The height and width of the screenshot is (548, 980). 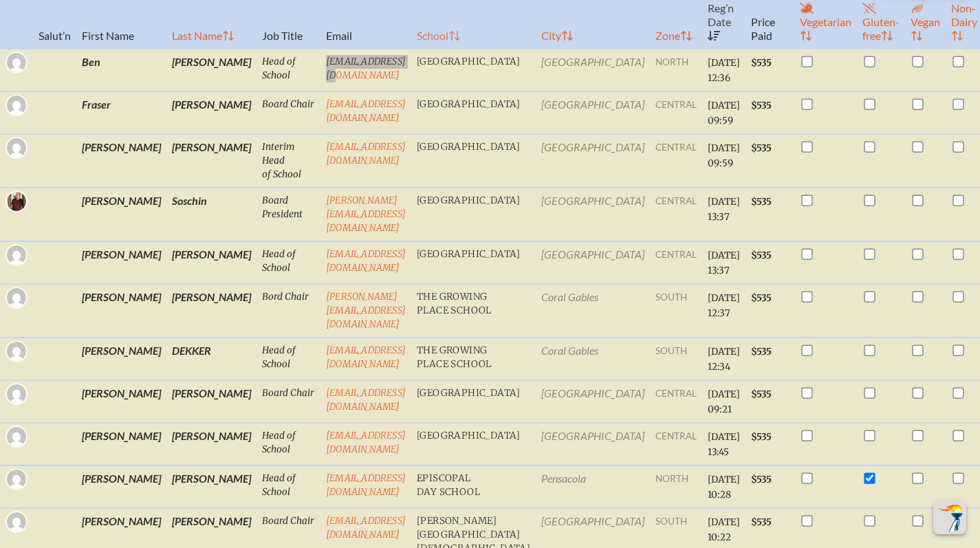 I want to click on td: Pensacola, so click(x=592, y=487).